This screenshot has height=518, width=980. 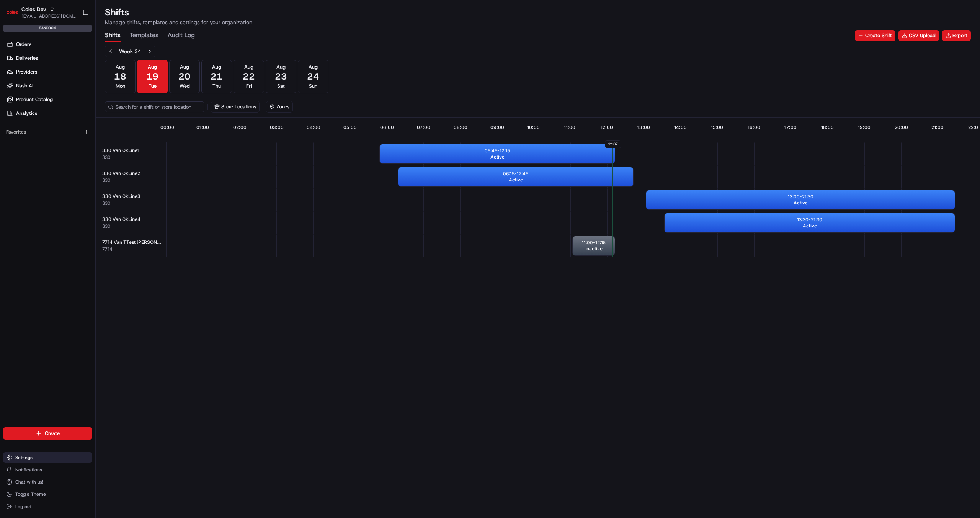 What do you see at coordinates (754, 127) in the screenshot?
I see `span: 16:00` at bounding box center [754, 127].